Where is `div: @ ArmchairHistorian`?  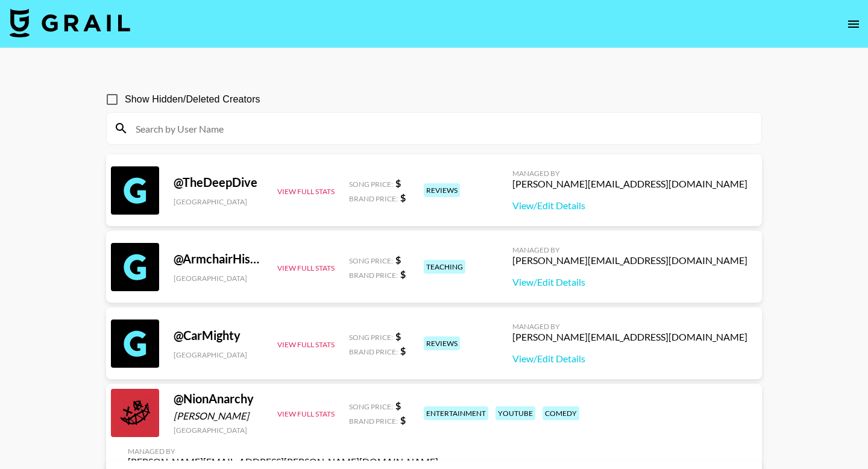
div: @ ArmchairHistorian is located at coordinates (219, 258).